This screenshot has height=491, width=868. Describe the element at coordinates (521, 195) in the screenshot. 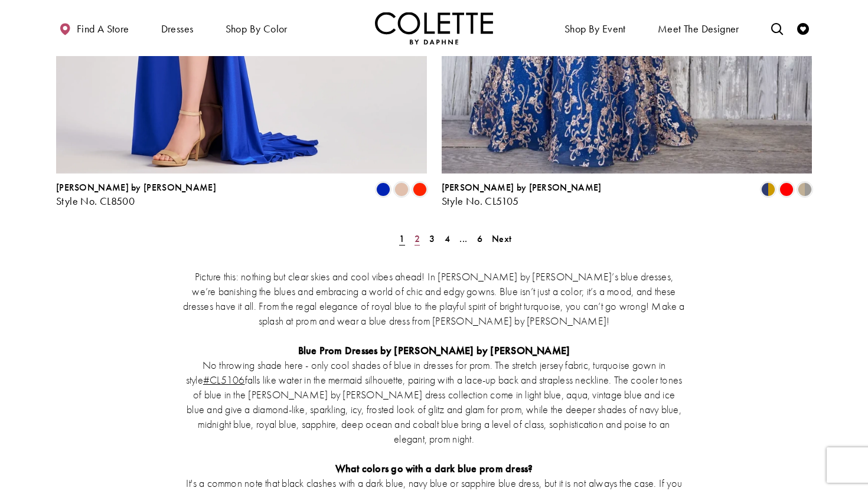

I see `div: Colette by Daphne Style No. CL5105` at that location.